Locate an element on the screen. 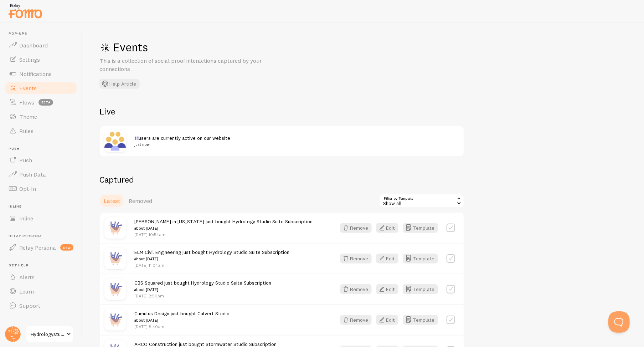 The image size is (644, 347). span: Push Data is located at coordinates (32, 174).